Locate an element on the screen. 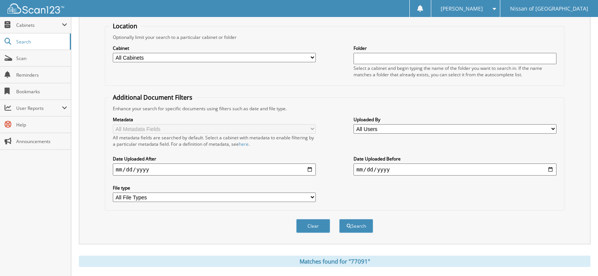  label: Cabinet is located at coordinates (214, 48).